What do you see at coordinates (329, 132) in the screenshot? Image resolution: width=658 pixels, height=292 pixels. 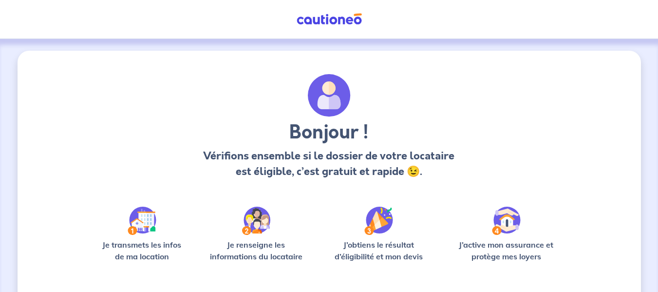 I see `h3: Bonjour !` at bounding box center [329, 132].